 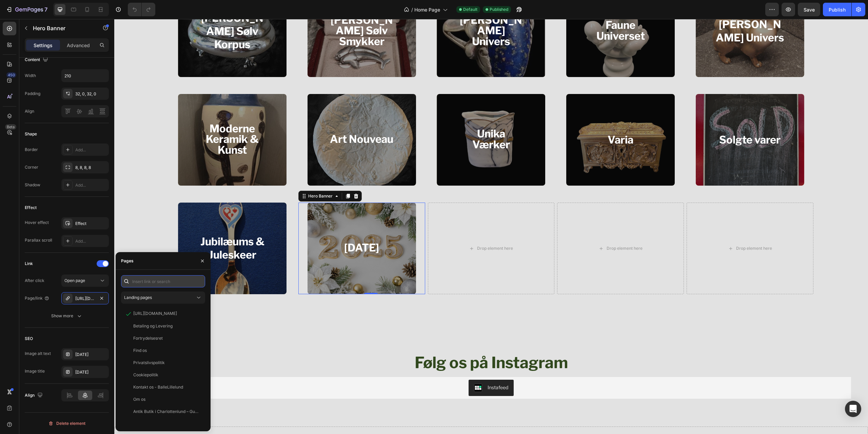 I want to click on div: Betaling og Levering, so click(x=153, y=326).